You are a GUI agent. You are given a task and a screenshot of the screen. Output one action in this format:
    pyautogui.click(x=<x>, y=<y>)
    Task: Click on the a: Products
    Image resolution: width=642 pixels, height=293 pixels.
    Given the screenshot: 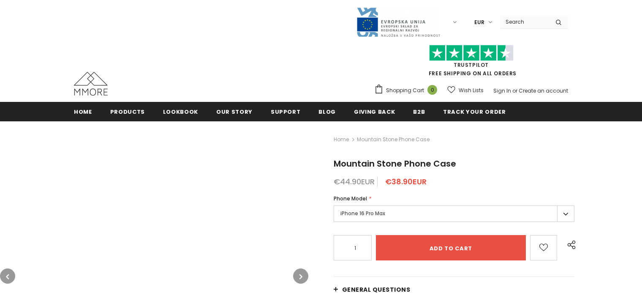 What is the action you would take?
    pyautogui.click(x=128, y=111)
    